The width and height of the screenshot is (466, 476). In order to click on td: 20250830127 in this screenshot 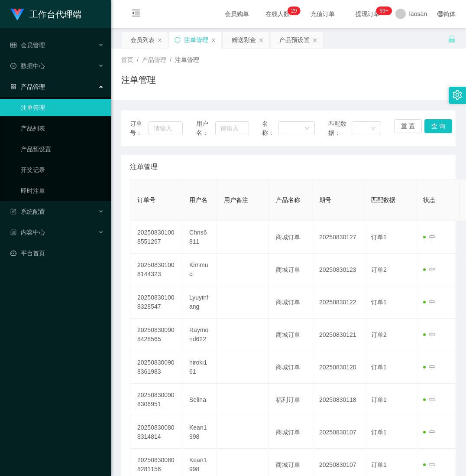, I will do `click(338, 237)`.